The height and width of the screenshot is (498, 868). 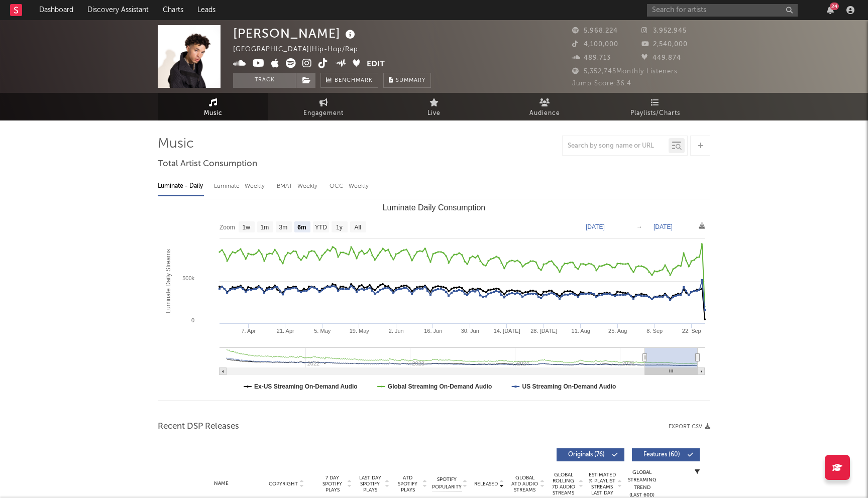 I want to click on div: Name, so click(x=221, y=484).